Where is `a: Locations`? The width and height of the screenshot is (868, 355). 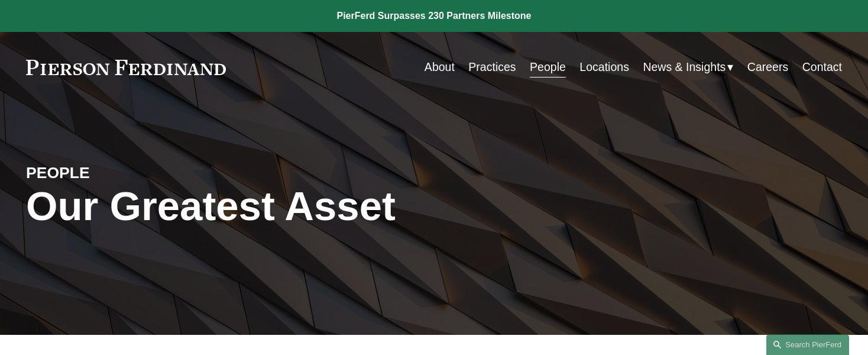
a: Locations is located at coordinates (604, 67).